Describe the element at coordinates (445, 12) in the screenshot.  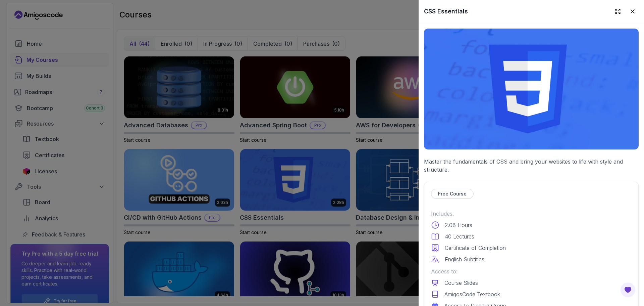
I see `h2: CSS Essentials` at that location.